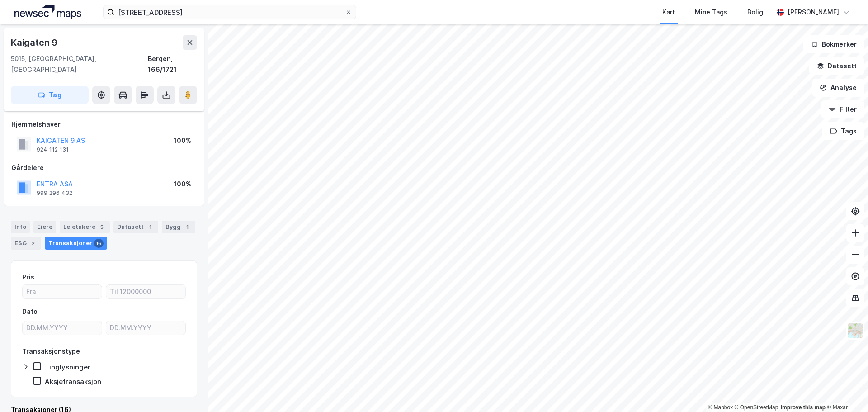 Image resolution: width=868 pixels, height=412 pixels. What do you see at coordinates (104, 125) in the screenshot?
I see `div: Hjemmelshaver` at bounding box center [104, 125].